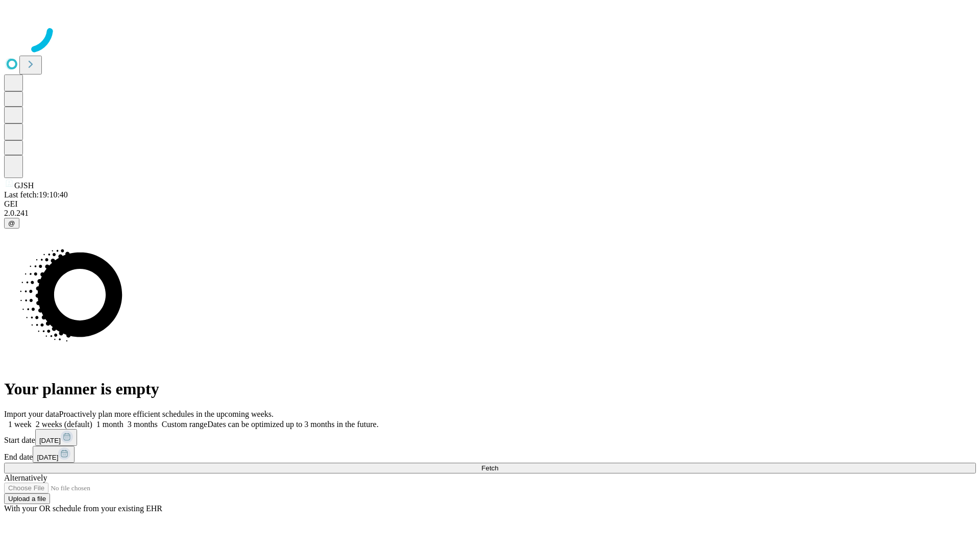 The height and width of the screenshot is (551, 980). What do you see at coordinates (32, 414) in the screenshot?
I see `span: Import your data` at bounding box center [32, 414].